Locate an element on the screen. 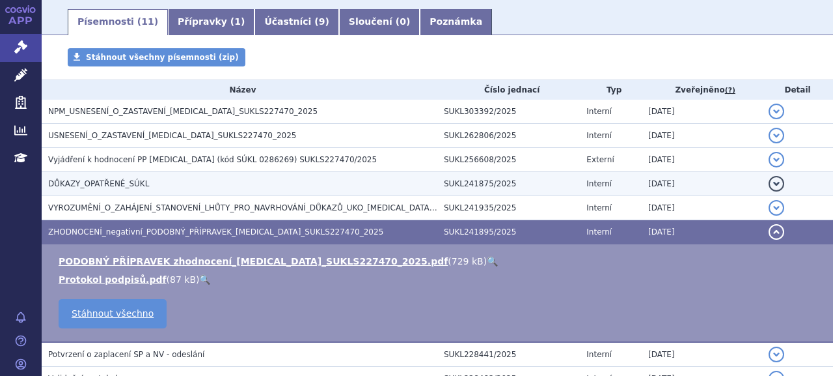 The width and height of the screenshot is (833, 376). th: Číslo jednací is located at coordinates (508, 90).